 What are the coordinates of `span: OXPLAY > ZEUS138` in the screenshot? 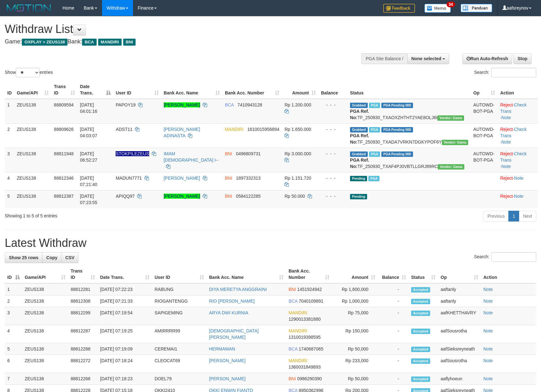 It's located at (45, 42).